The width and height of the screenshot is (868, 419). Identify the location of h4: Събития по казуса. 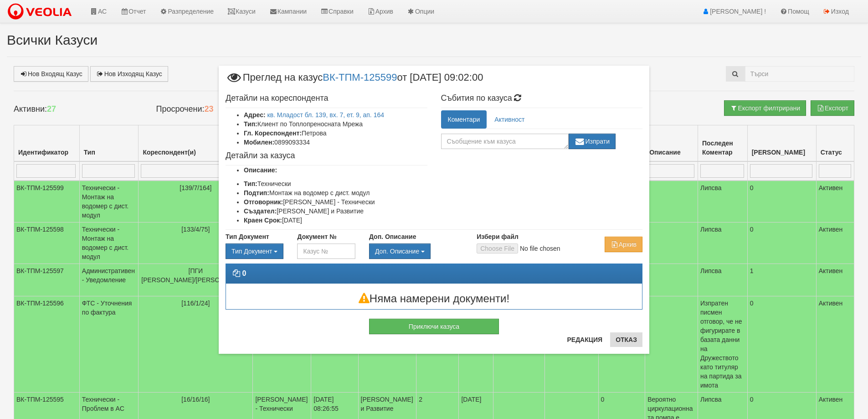
(542, 98).